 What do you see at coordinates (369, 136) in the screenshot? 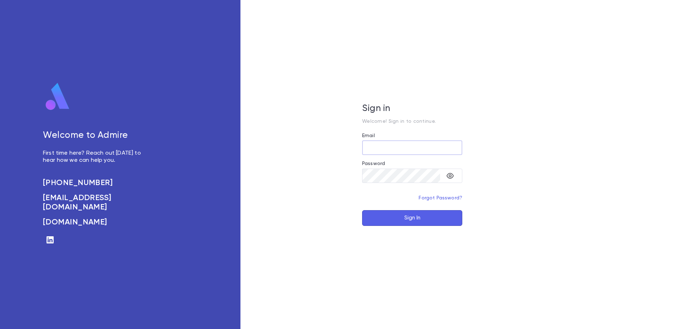
I see `label: Email` at bounding box center [369, 136].